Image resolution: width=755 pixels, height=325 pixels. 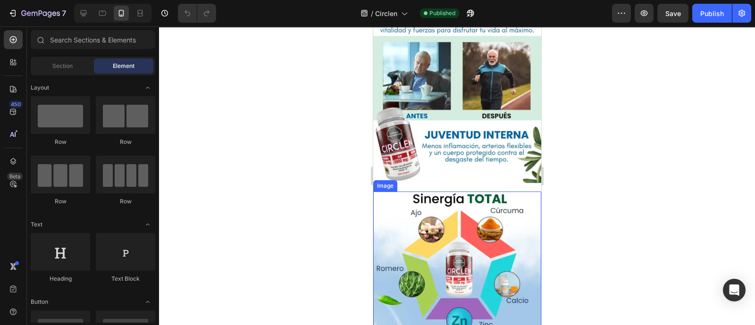 I want to click on div: Image, so click(x=12, y=159).